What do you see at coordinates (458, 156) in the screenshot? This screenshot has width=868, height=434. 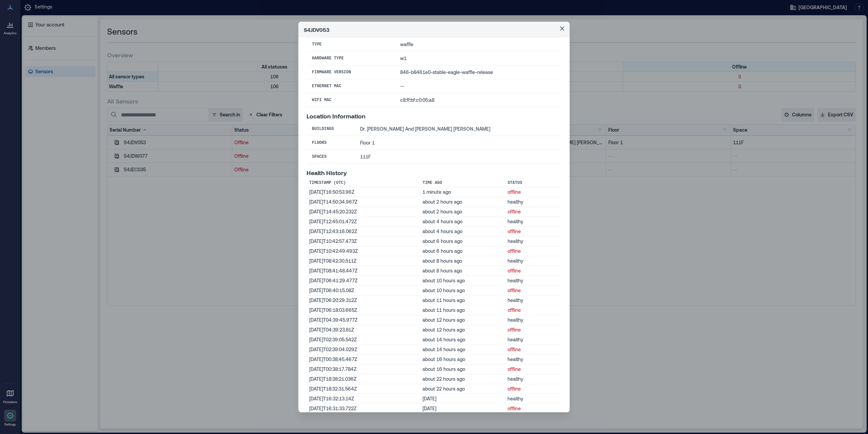 I see `td: 111F` at bounding box center [458, 156].